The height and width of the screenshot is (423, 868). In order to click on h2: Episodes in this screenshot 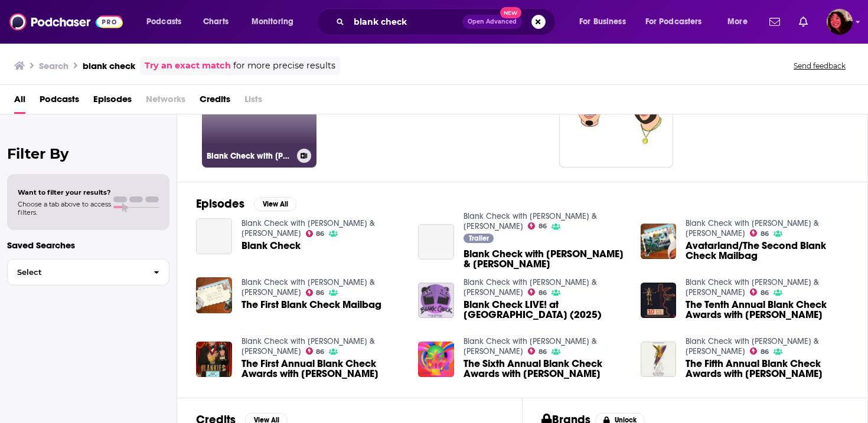, I will do `click(220, 204)`.